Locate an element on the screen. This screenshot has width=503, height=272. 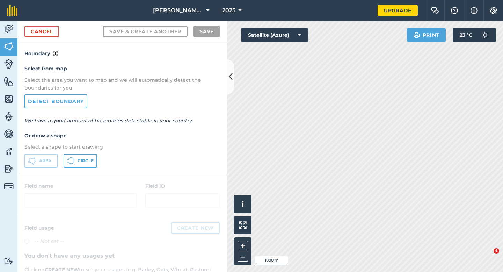
button: Satellite (Azure) is located at coordinates (275, 35).